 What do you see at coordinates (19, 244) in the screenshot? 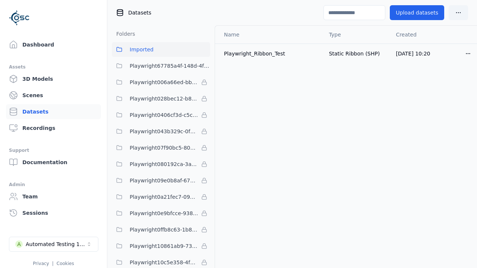
I see `div: A` at bounding box center [19, 244].